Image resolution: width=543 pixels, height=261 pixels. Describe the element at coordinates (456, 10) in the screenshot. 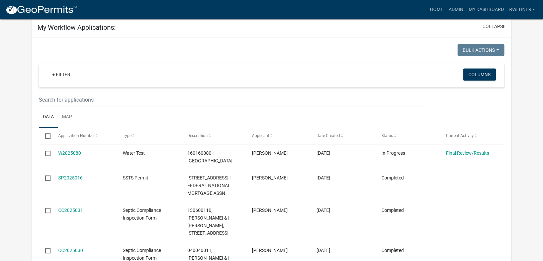

I see `a: Admin` at that location.